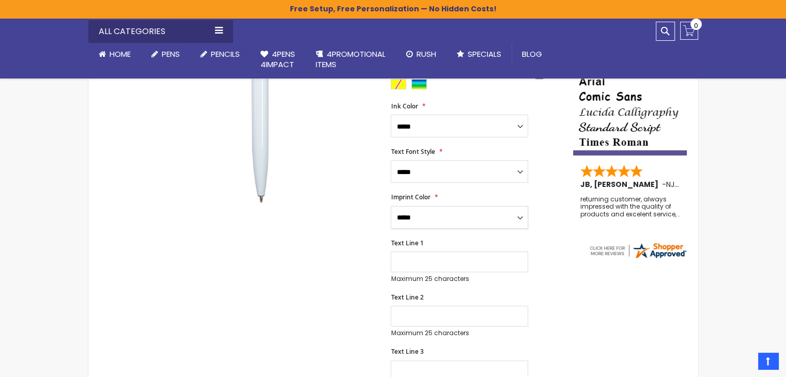  Describe the element at coordinates (404, 106) in the screenshot. I see `span: Ink Color` at that location.